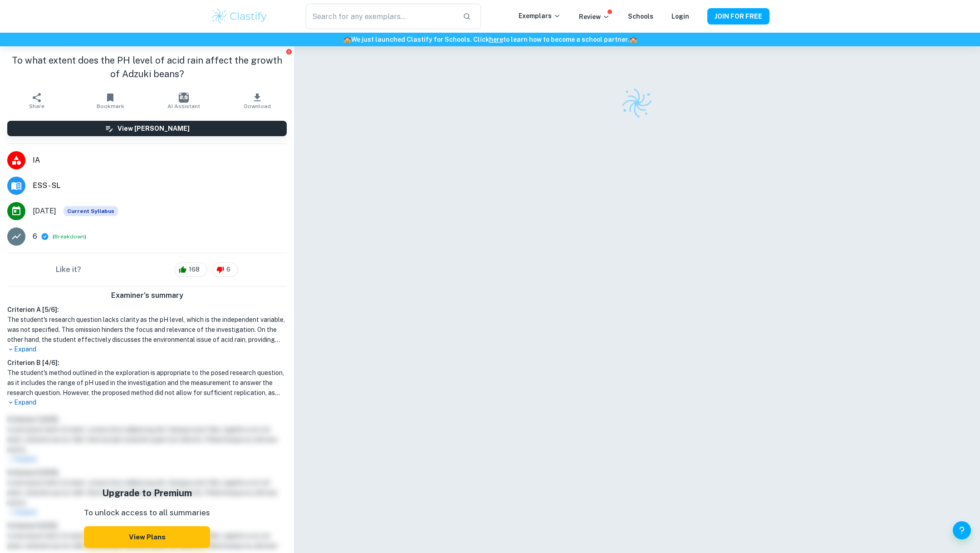 The image size is (980, 553). Describe the element at coordinates (90, 211) in the screenshot. I see `div: This exemplar is based on the current syllabus. Feel free to refer to it for inspiration/ideas wh...` at that location.